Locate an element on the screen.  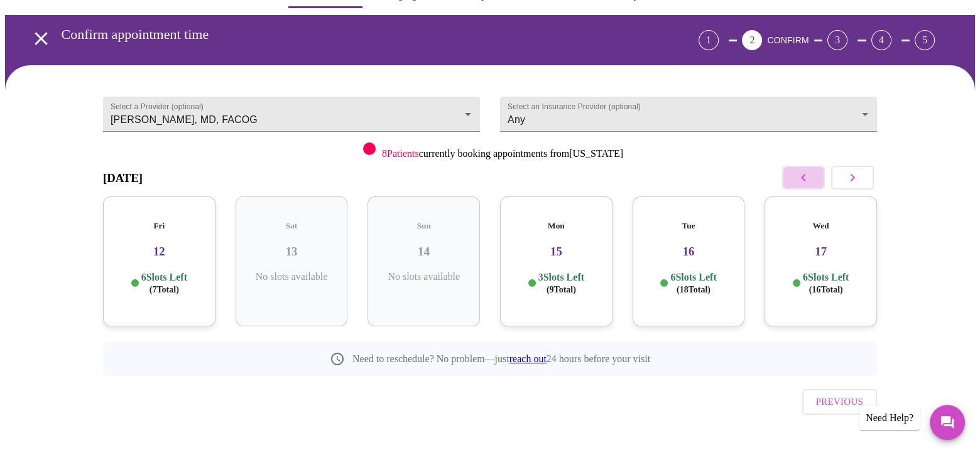
div: 3 is located at coordinates (837, 40).